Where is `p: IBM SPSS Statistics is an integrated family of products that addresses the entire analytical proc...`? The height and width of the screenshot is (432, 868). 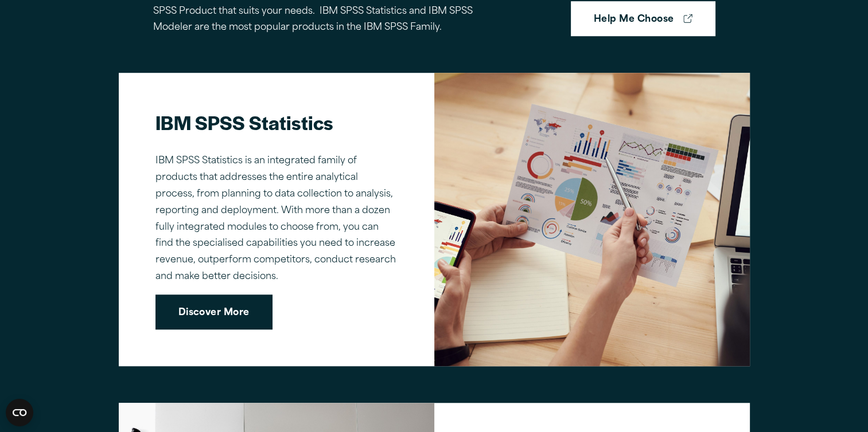 p: IBM SPSS Statistics is an integrated family of products that addresses the entire analytical proc... is located at coordinates (277, 219).